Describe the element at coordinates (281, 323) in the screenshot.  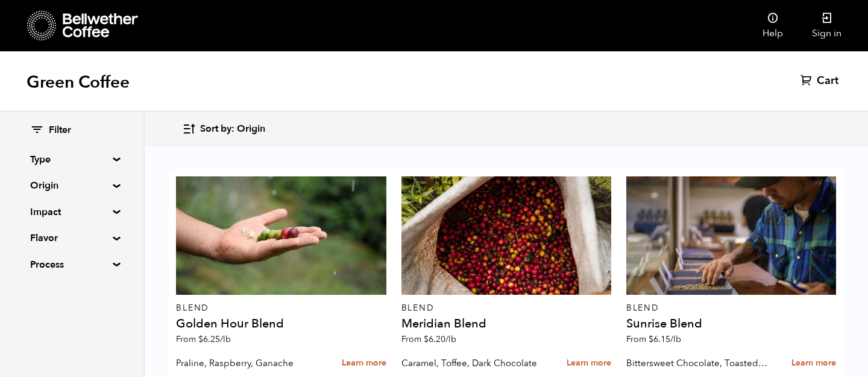
I see `h4: Golden Hour Blend` at that location.